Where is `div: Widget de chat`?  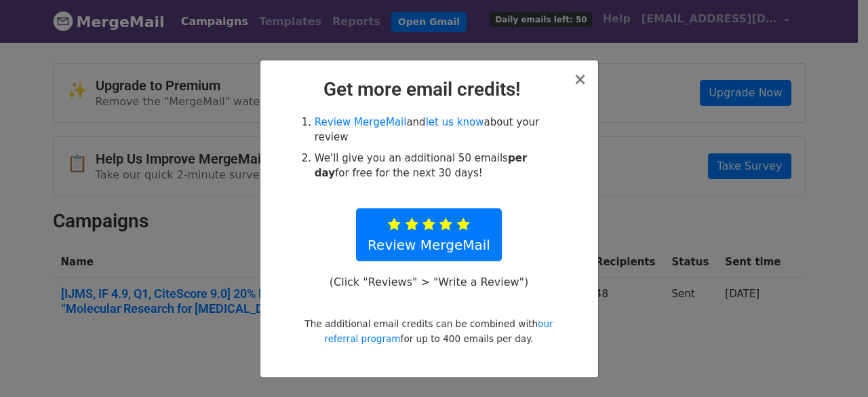 div: Widget de chat is located at coordinates (834, 364).